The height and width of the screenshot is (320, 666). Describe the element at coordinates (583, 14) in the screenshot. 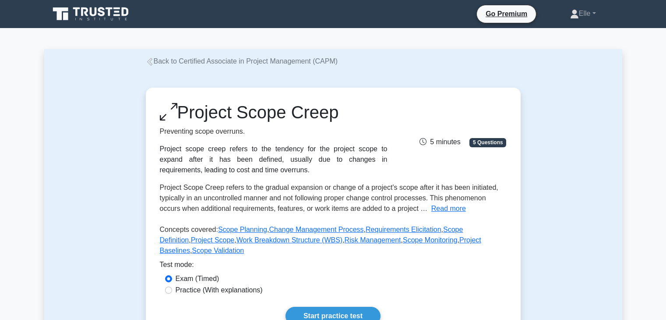

I see `a: Elle` at that location.